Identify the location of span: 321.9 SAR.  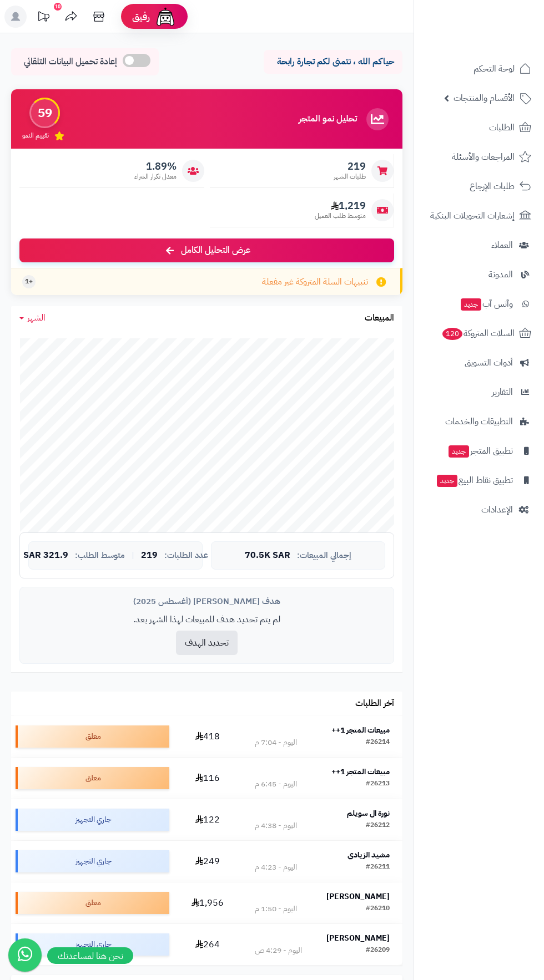
(46, 556).